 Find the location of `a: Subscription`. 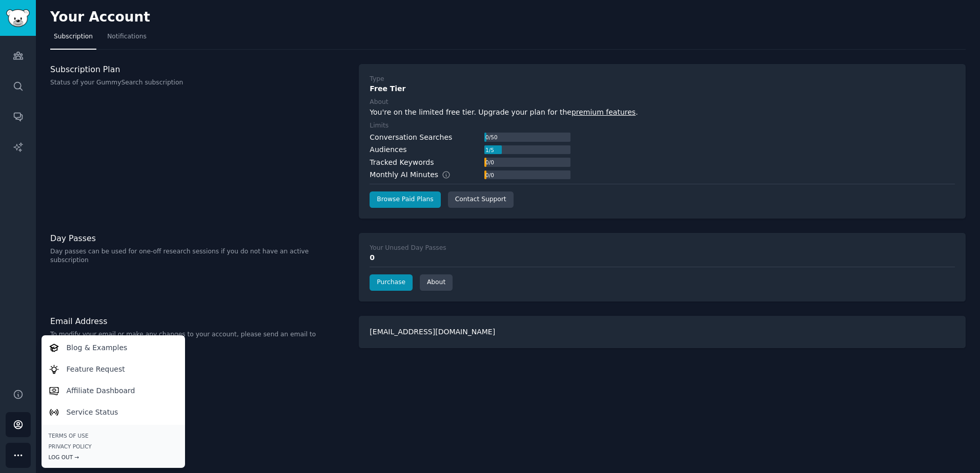

a: Subscription is located at coordinates (73, 39).